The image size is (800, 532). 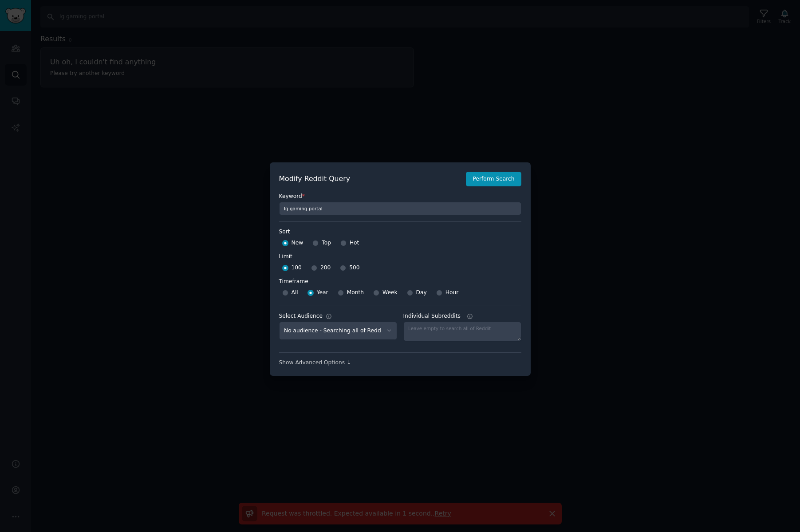 I want to click on span: 100, so click(x=296, y=268).